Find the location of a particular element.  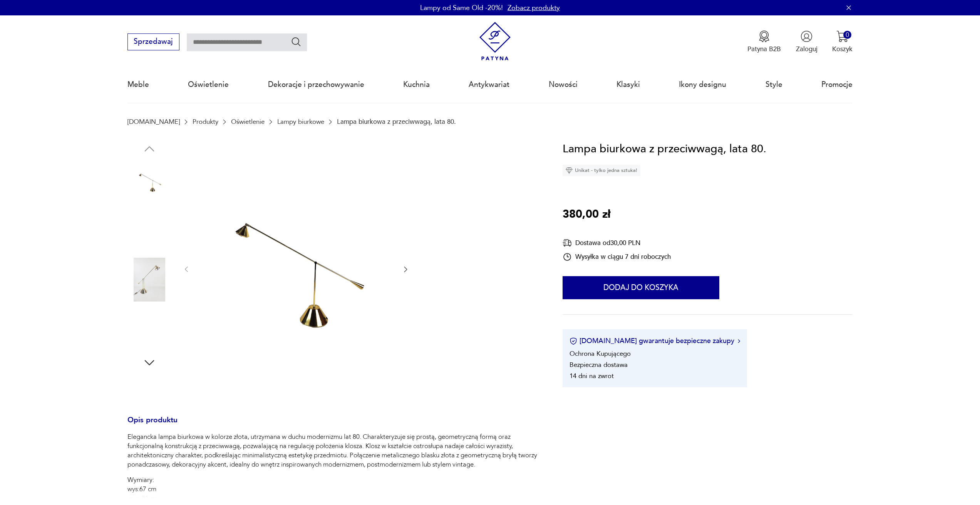

p: Elegancka lampa biurkowa w kolorze złota, utrzymana w duchu modernizmu lat 80. Charakteryzuje się... is located at coordinates (334, 451).